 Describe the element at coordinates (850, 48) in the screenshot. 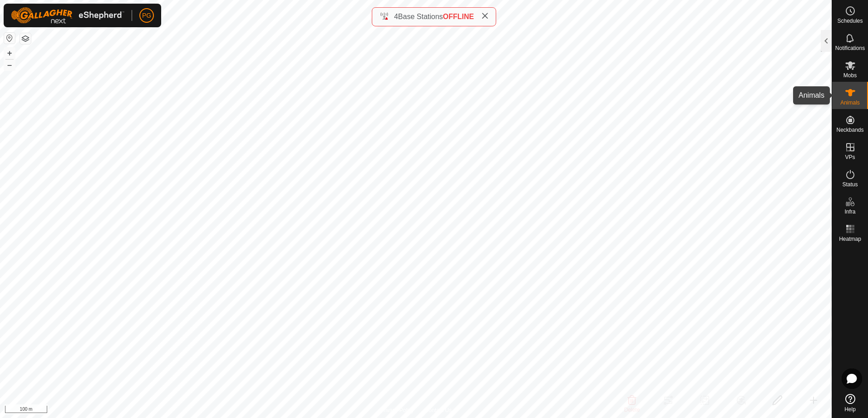

I see `span: Notifications` at that location.